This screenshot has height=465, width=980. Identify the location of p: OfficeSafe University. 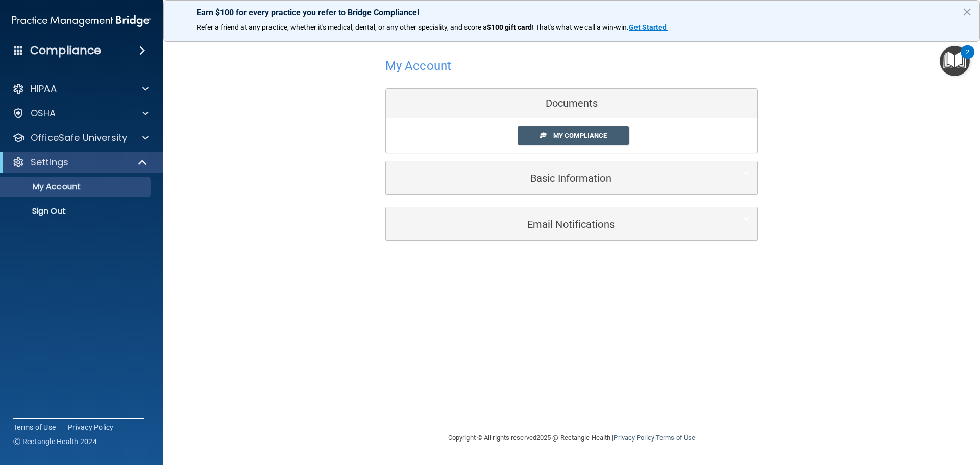
(79, 138).